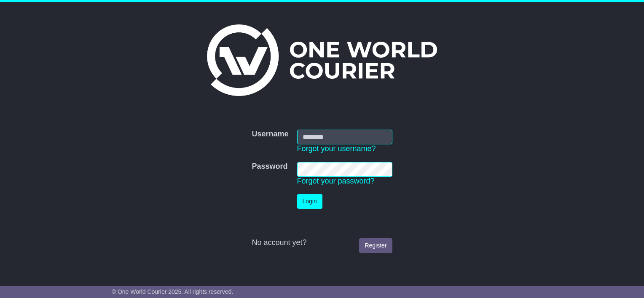 The image size is (644, 298). I want to click on a: Register, so click(375, 245).